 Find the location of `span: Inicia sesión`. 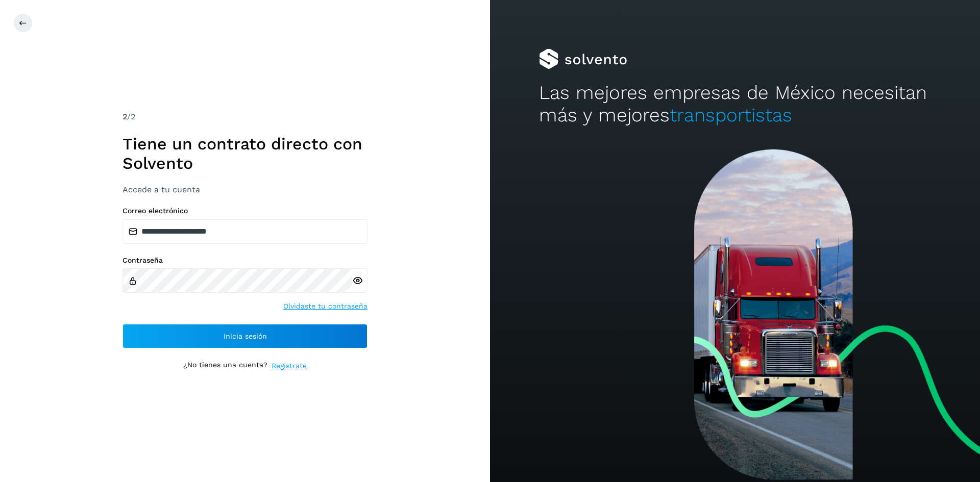

span: Inicia sesión is located at coordinates (245, 336).